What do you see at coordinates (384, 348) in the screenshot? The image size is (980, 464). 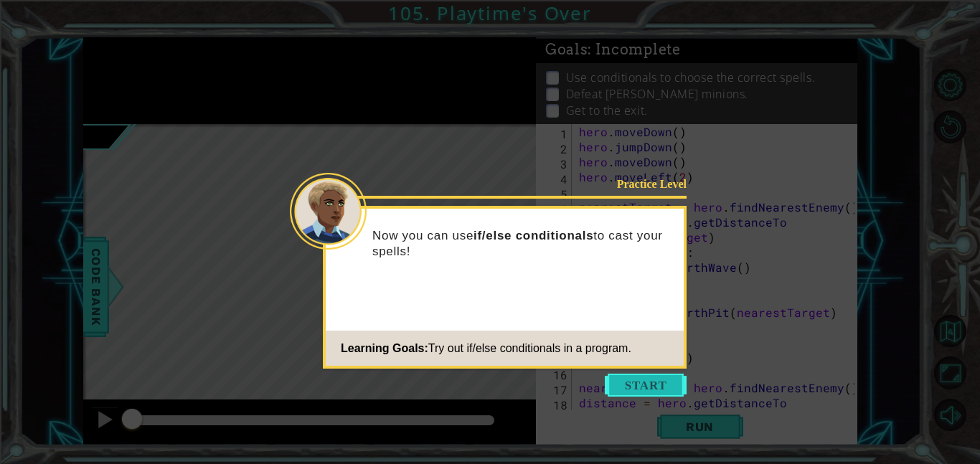 I see `span: Learning Goals:` at bounding box center [384, 348].